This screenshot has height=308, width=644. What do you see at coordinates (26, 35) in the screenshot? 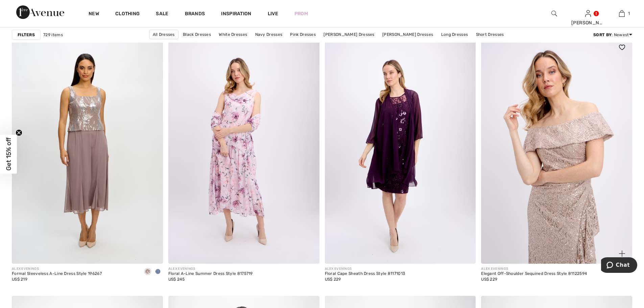
I see `strong: Filters` at bounding box center [26, 35].